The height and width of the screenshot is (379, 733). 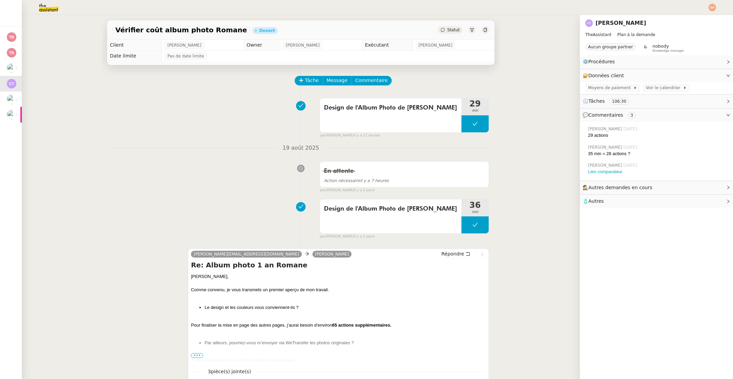 I want to click on div: 35 min = 28 actions ?, so click(x=658, y=154).